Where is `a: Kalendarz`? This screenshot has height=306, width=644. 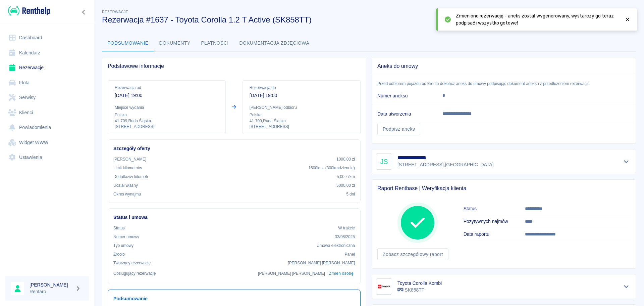
a: Kalendarz is located at coordinates (47, 52).